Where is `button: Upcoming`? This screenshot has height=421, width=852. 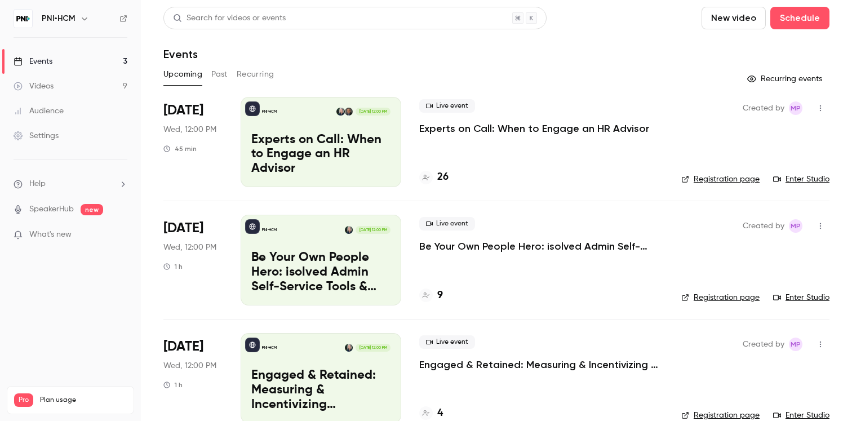 button: Upcoming is located at coordinates (182, 74).